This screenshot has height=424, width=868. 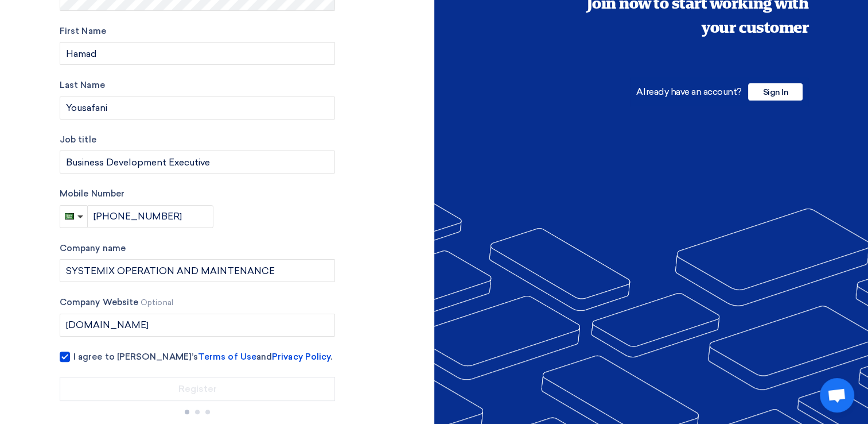 I want to click on span: Already have an account?, so click(x=689, y=91).